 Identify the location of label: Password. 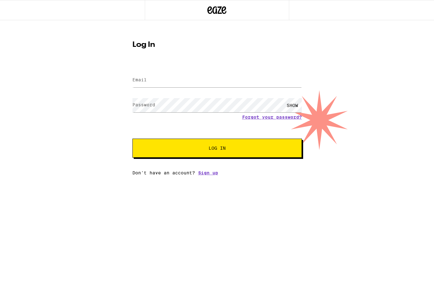
(144, 105).